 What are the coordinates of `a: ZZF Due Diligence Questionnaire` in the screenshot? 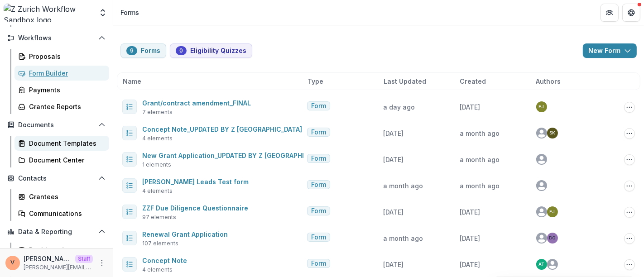 It's located at (195, 208).